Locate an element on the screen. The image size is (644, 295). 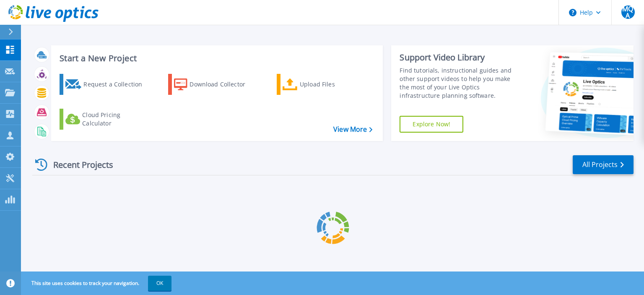
div: Upload Files is located at coordinates (333, 84).